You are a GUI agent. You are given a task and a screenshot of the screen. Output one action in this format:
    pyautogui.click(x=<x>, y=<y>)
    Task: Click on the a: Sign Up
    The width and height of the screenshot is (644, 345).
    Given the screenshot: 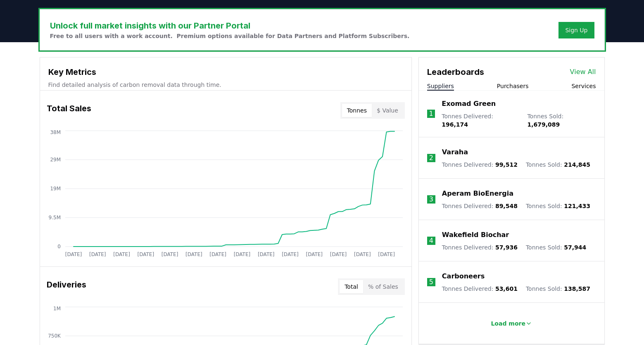 What is the action you would take?
    pyautogui.click(x=577, y=30)
    